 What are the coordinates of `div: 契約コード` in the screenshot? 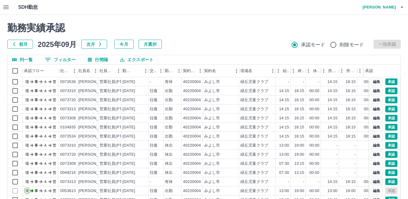 It's located at (192, 71).